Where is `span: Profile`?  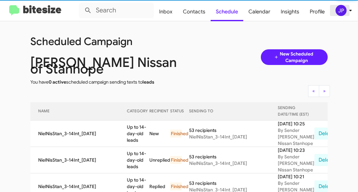 span: Profile is located at coordinates (318, 12).